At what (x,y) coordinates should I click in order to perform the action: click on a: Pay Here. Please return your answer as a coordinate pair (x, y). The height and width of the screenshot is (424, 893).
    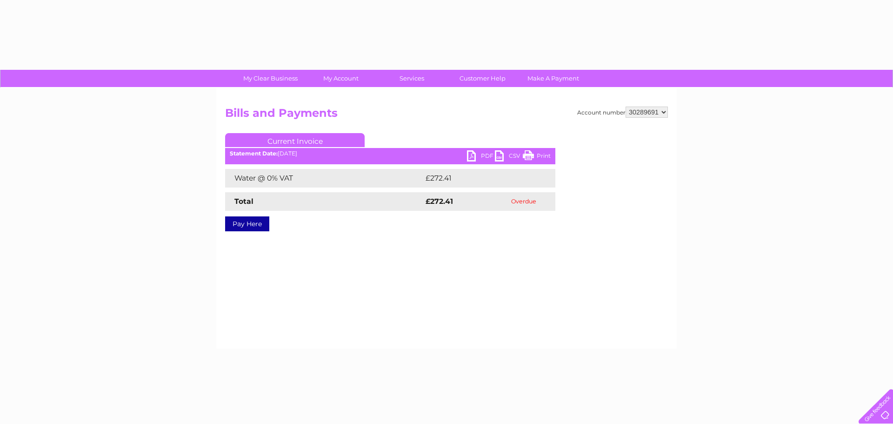
    Looking at the image, I should click on (247, 224).